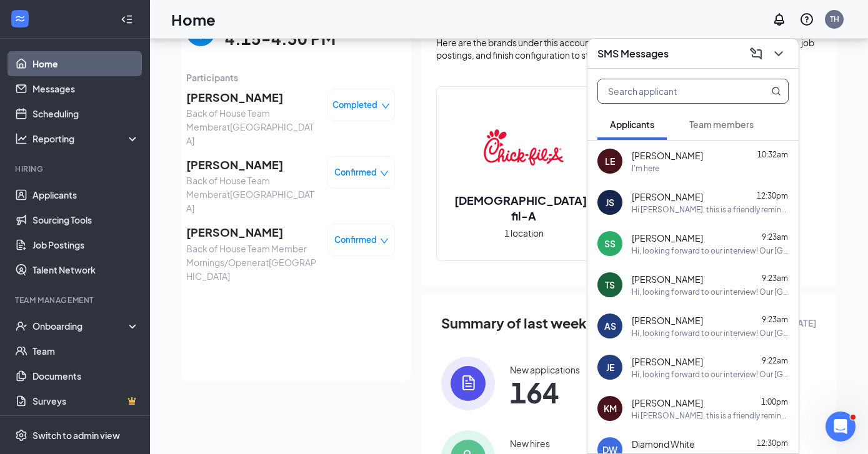 The width and height of the screenshot is (868, 454). Describe the element at coordinates (76, 169) in the screenshot. I see `div: Hiring` at that location.